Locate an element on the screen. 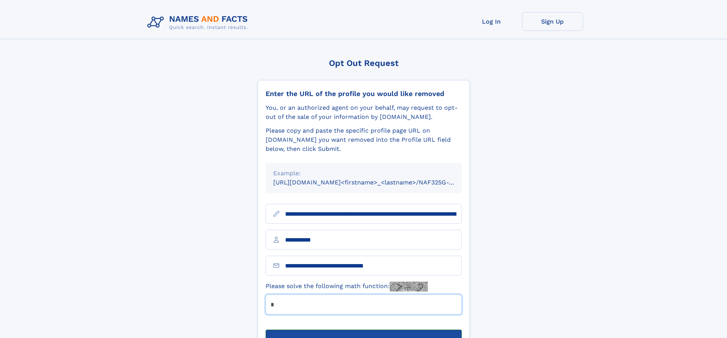  a: Sign Up is located at coordinates (552, 21).